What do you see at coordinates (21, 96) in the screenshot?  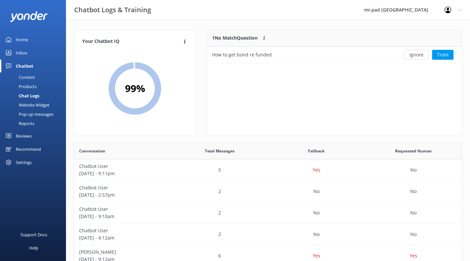 I see `div: Chat Logs` at bounding box center [21, 96].